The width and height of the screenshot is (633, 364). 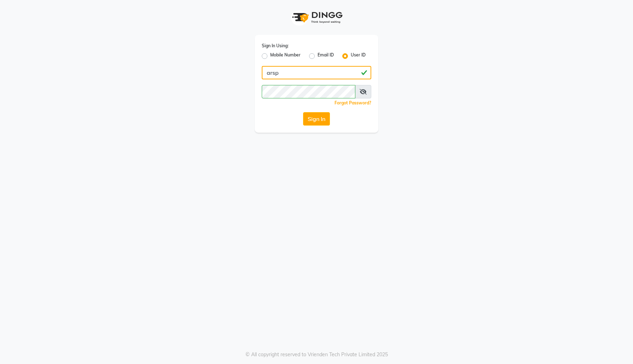 What do you see at coordinates (358, 56) in the screenshot?
I see `label: User ID` at bounding box center [358, 56].